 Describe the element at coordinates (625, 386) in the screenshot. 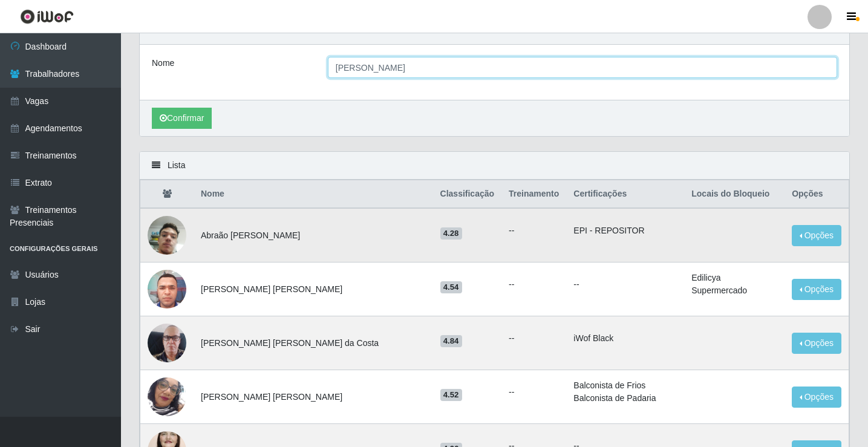

I see `li: Balconista de Frios` at that location.